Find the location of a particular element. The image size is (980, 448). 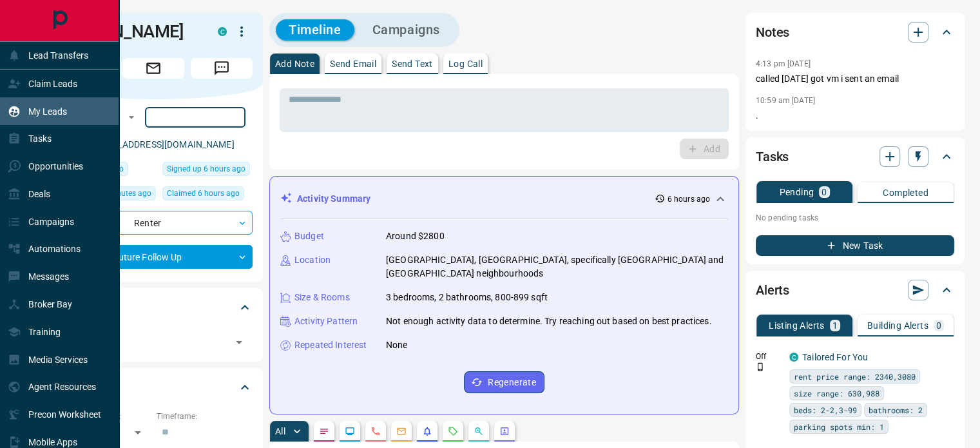

p: All is located at coordinates (280, 431).